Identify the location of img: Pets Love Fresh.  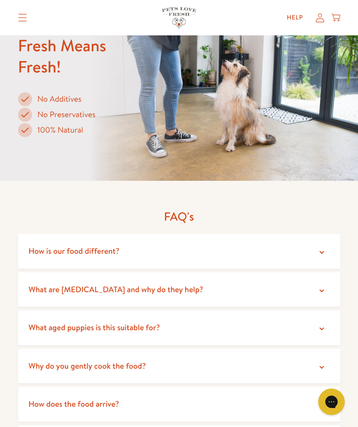
(179, 17).